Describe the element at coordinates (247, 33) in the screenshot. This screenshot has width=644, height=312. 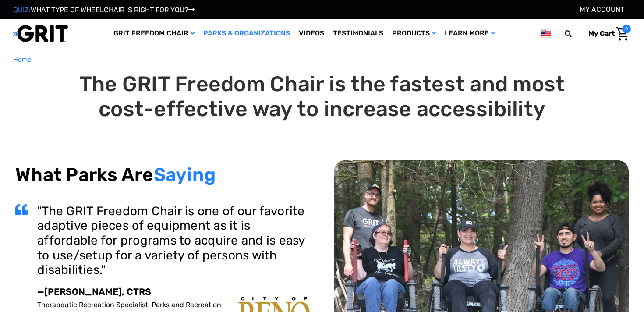
I see `a: Parks & Organizations` at that location.